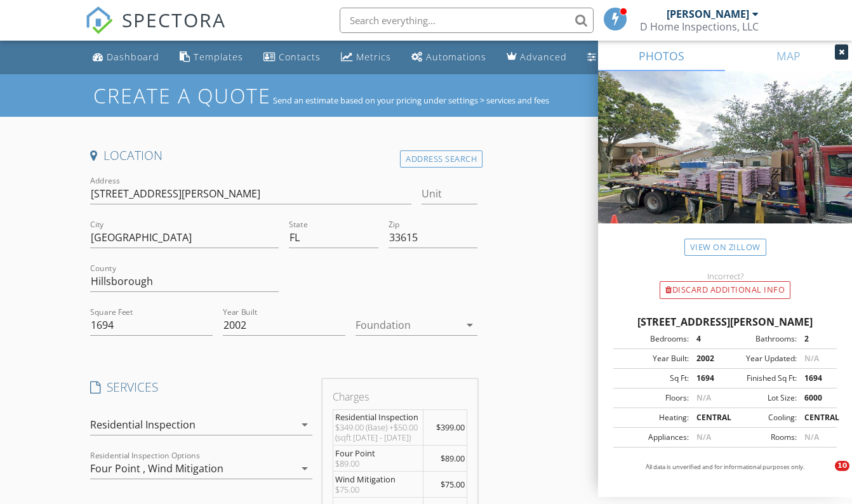  Describe the element at coordinates (653, 418) in the screenshot. I see `div: Heating:` at that location.